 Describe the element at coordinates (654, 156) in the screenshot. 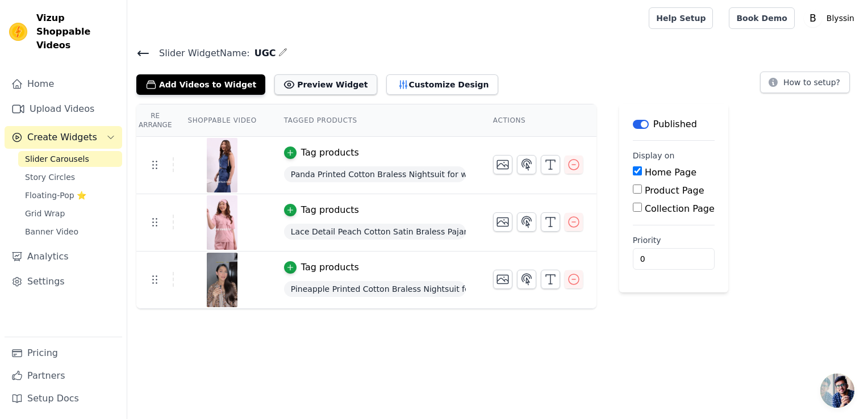

I see `legend: Display on` at that location.